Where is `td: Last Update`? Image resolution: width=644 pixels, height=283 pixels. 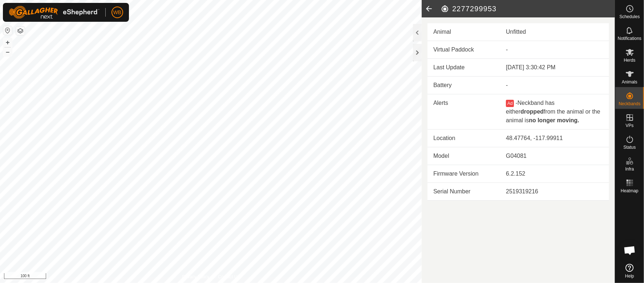 td: Last Update is located at coordinates (464, 67).